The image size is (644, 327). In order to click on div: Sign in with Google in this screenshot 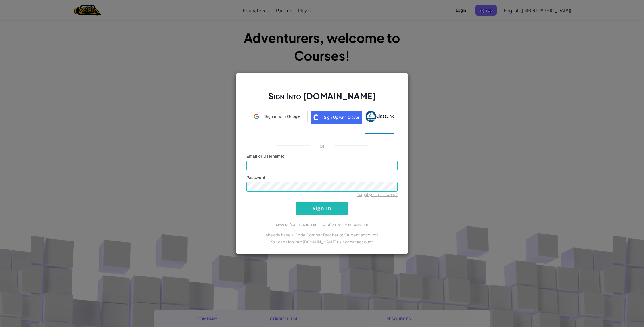, I will do `click(279, 116)`.